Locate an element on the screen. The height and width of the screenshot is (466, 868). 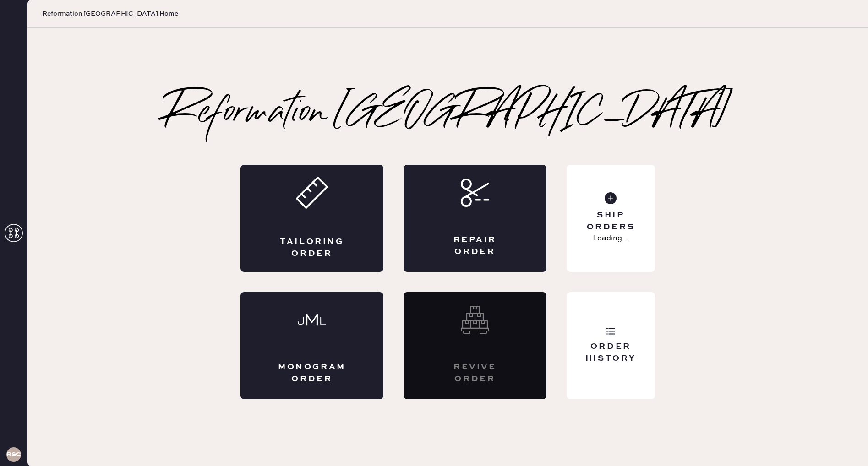
div: Revive order is located at coordinates (475, 373).